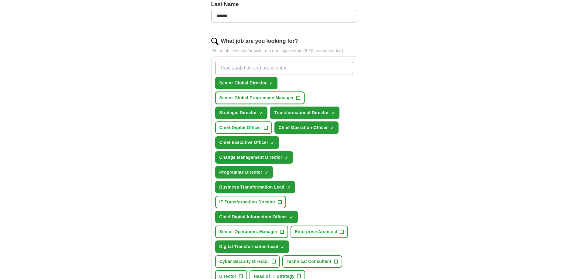 This screenshot has height=279, width=568. I want to click on span: Senior Operations Manager, so click(249, 232).